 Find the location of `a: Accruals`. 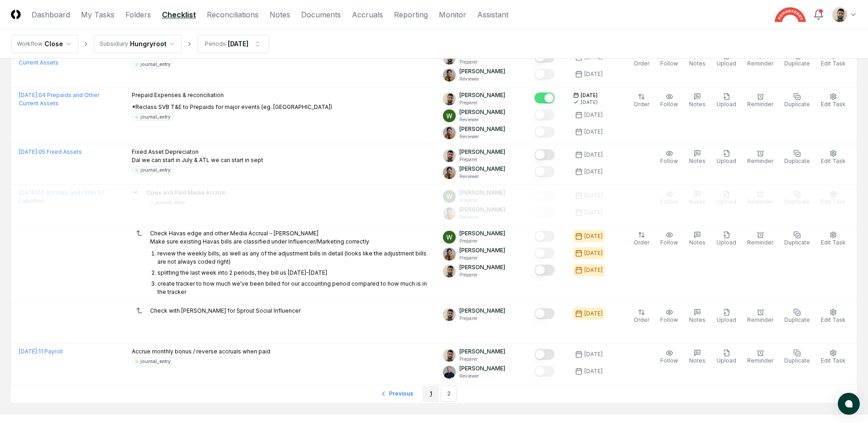

a: Accruals is located at coordinates (367, 15).